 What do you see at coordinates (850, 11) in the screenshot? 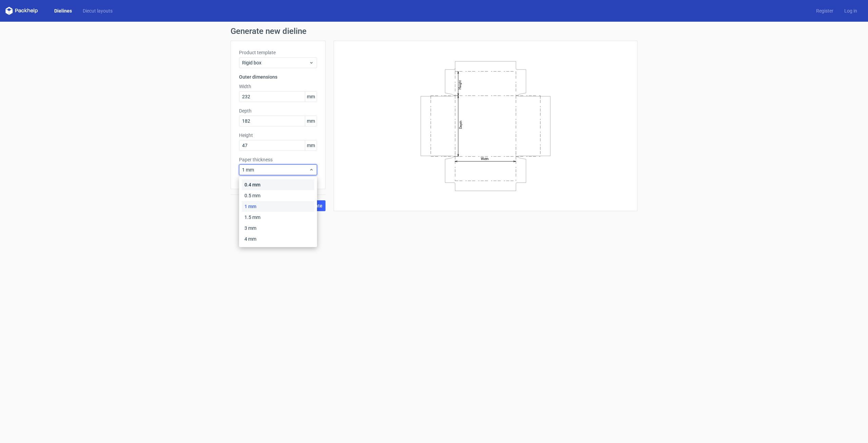
I see `a: Log in` at bounding box center [850, 11].